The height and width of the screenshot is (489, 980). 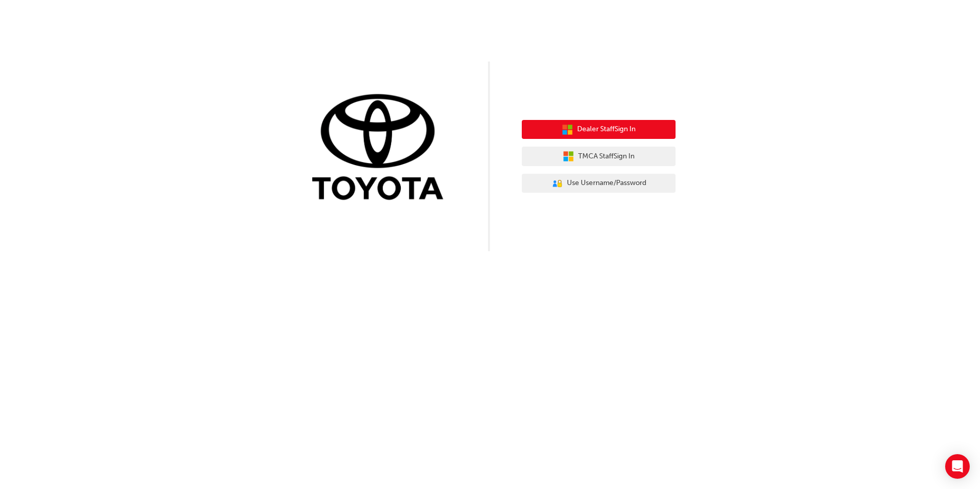 I want to click on span: Dealer Staff Sign In, so click(x=606, y=129).